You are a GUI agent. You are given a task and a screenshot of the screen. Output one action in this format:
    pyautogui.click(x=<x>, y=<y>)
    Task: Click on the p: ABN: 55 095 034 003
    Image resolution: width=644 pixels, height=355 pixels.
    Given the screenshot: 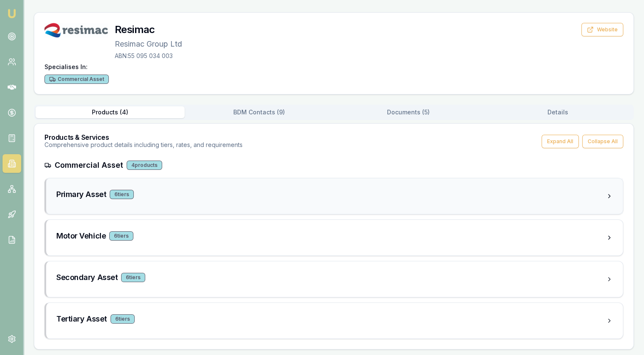 What is the action you would take?
    pyautogui.click(x=148, y=56)
    